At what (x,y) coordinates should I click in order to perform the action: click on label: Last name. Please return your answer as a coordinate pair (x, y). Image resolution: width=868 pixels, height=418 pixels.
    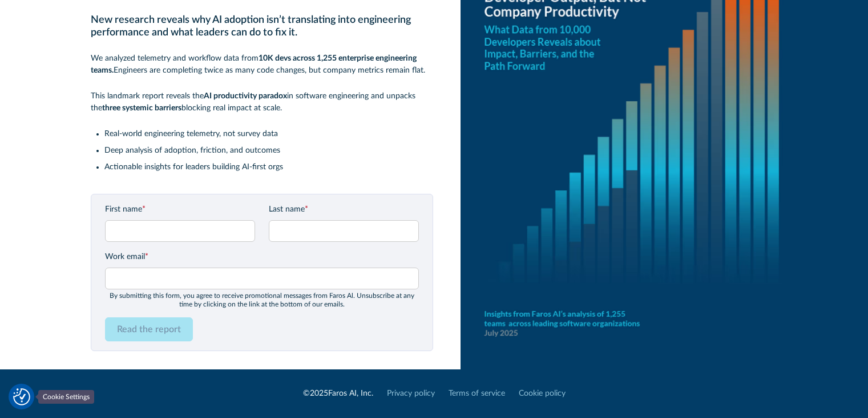
    Looking at the image, I should click on (343, 209).